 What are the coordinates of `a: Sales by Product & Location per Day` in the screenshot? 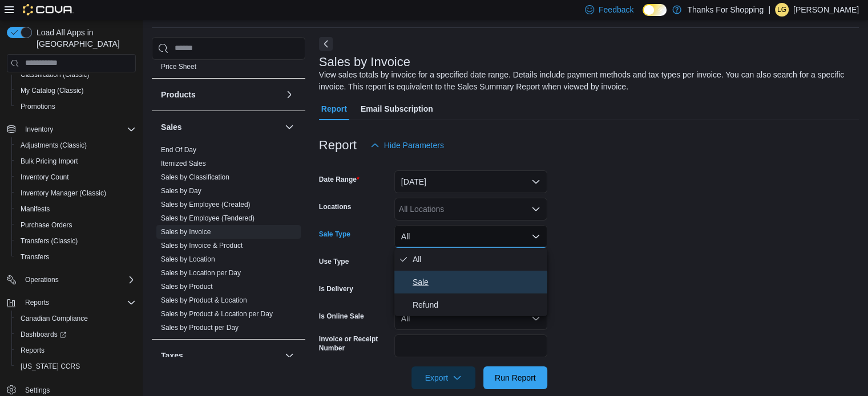 It's located at (216, 315).